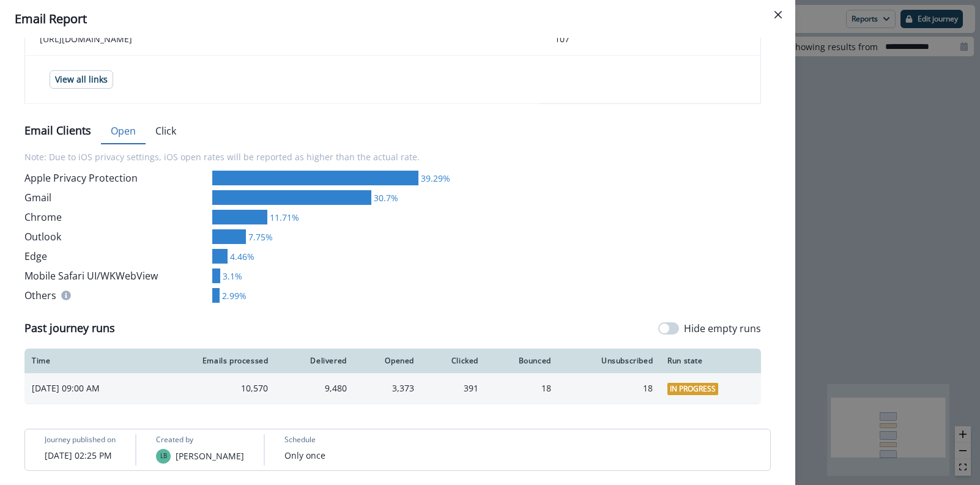 This screenshot has height=485, width=980. What do you see at coordinates (123, 132) in the screenshot?
I see `button: Open` at bounding box center [123, 132].